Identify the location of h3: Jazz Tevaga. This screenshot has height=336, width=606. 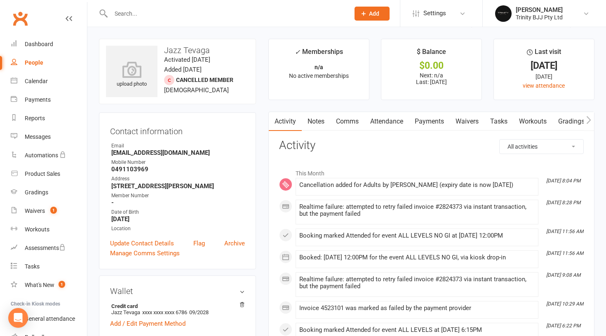
(177, 50).